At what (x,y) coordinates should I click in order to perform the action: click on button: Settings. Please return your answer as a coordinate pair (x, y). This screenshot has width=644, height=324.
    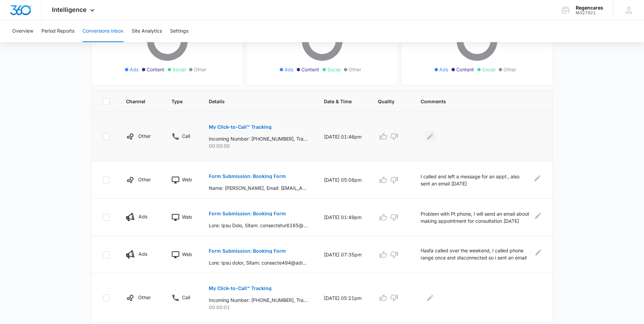
    Looking at the image, I should click on (179, 31).